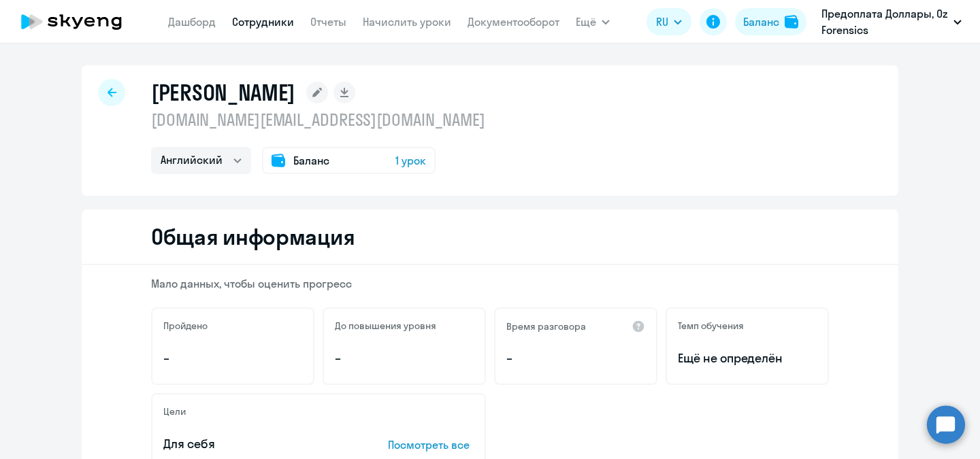 This screenshot has height=459, width=980. What do you see at coordinates (546, 327) in the screenshot?
I see `h5: Время разговора` at bounding box center [546, 327].